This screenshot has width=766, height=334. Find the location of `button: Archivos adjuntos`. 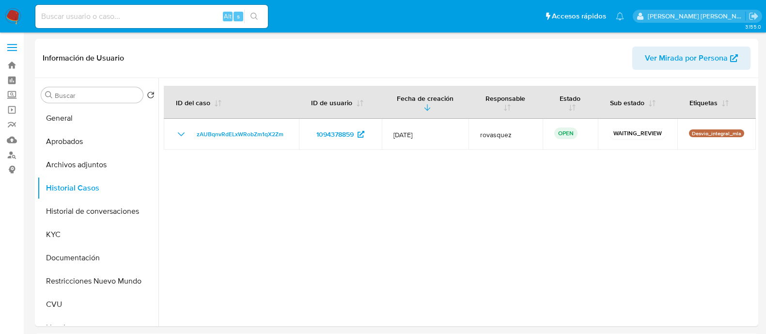

button: Archivos adjuntos is located at coordinates (98, 165).